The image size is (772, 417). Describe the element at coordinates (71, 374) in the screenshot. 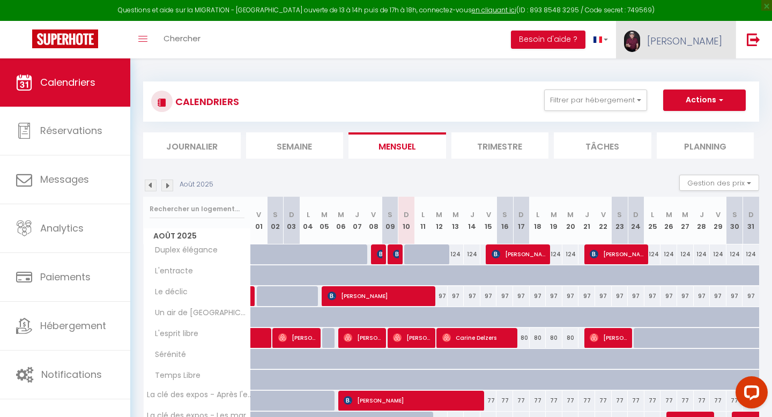

I see `span: Notifications` at that location.